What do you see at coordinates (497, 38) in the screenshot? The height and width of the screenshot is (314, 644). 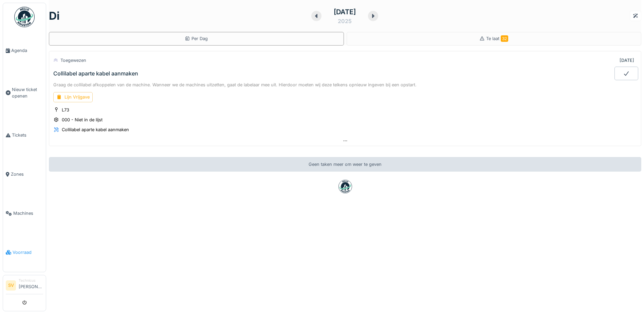 I see `span: Te laat` at bounding box center [497, 38].